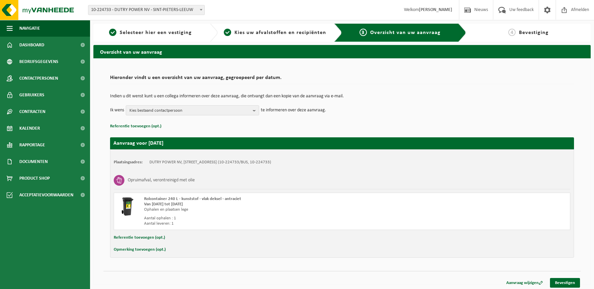 This screenshot has width=594, height=289. I want to click on span: Gebruikers, so click(32, 95).